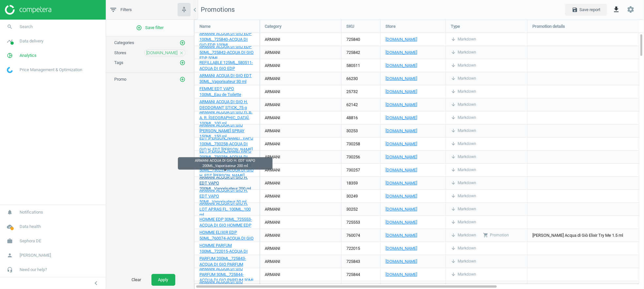 This screenshot has height=289, width=644. I want to click on a: ARMANI ACQUA DI GIO H. DEODORANT STICK_75 g, so click(227, 105).